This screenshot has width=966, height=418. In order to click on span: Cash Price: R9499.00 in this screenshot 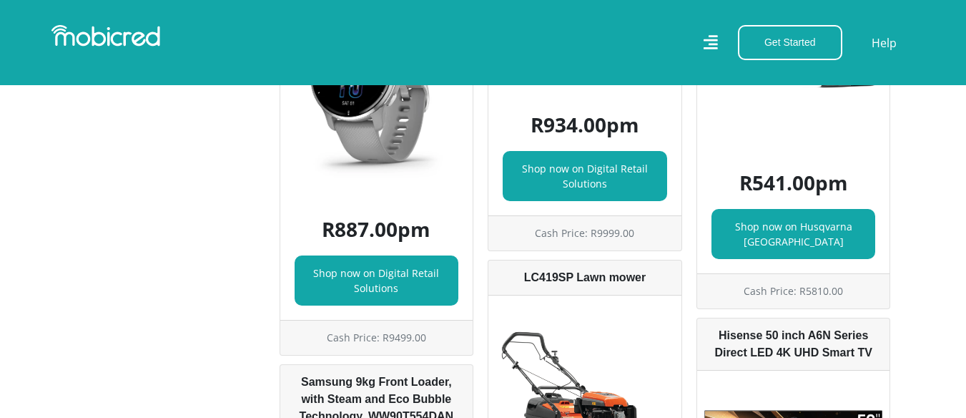, I will do `click(376, 337)`.